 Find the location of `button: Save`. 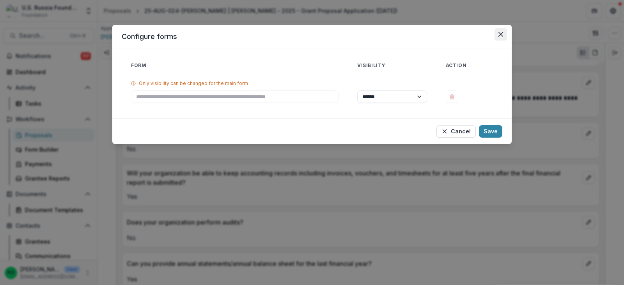

button: Save is located at coordinates (491, 131).